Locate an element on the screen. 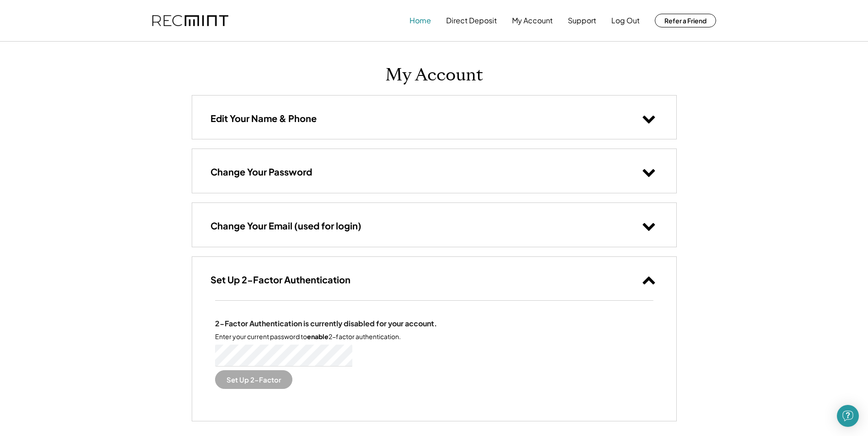  div: Open Intercom Messenger is located at coordinates (848, 416).